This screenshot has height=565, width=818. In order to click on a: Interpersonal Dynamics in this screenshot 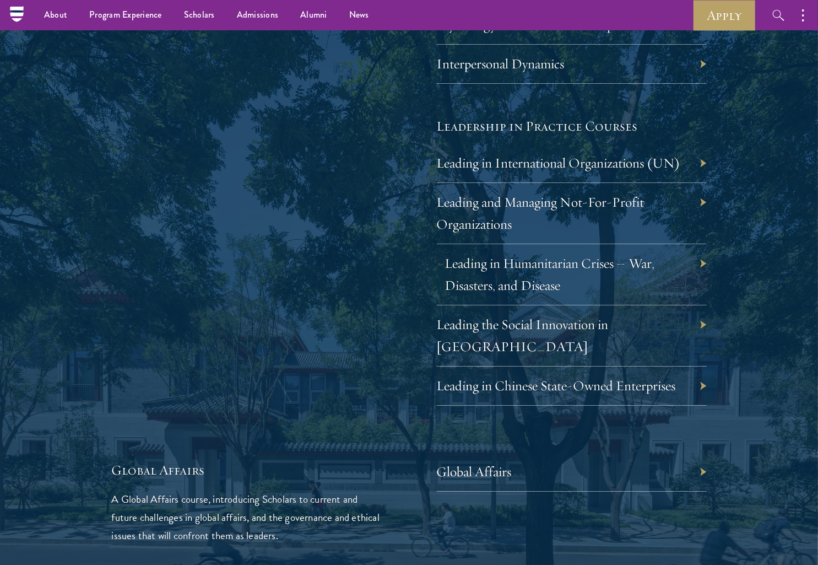, I will do `click(501, 63)`.